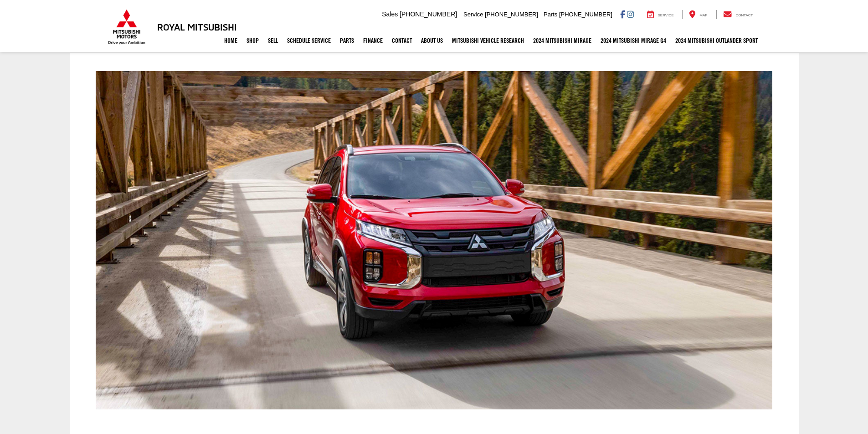 The height and width of the screenshot is (434, 868). I want to click on a: About Us, so click(432, 40).